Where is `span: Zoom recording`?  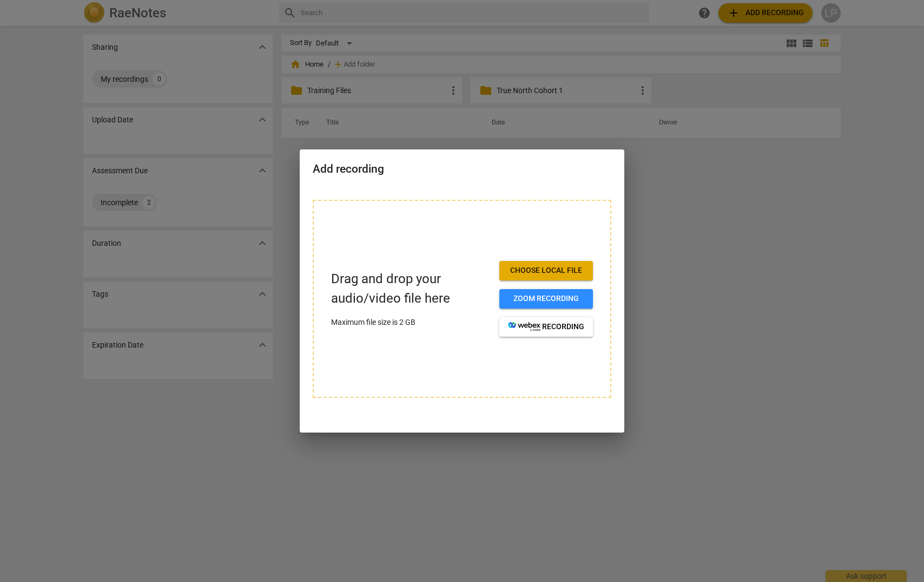
span: Zoom recording is located at coordinates (546, 299).